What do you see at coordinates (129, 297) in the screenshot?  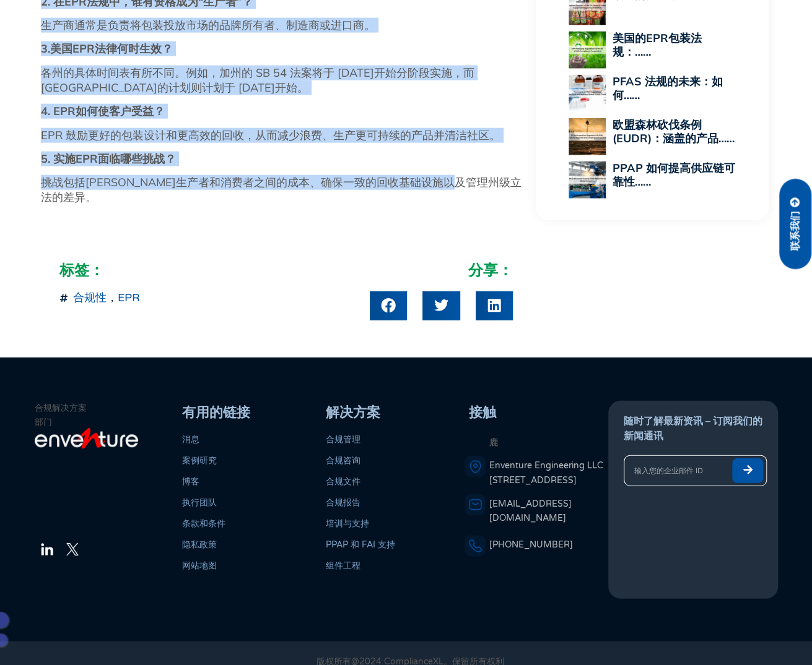 I see `a: EPR` at bounding box center [129, 297].